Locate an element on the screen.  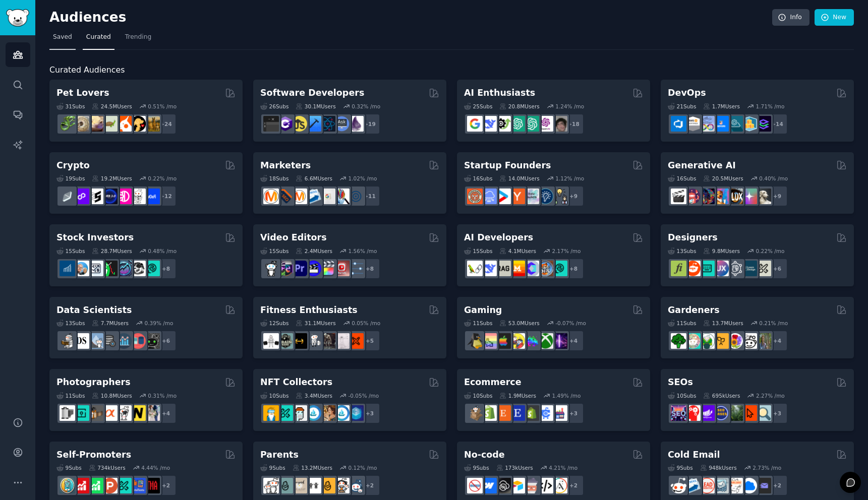
img: SavageGarden is located at coordinates (707, 341).